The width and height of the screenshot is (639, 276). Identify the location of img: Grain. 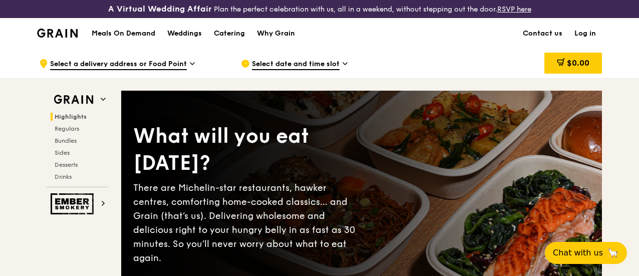
(57, 33).